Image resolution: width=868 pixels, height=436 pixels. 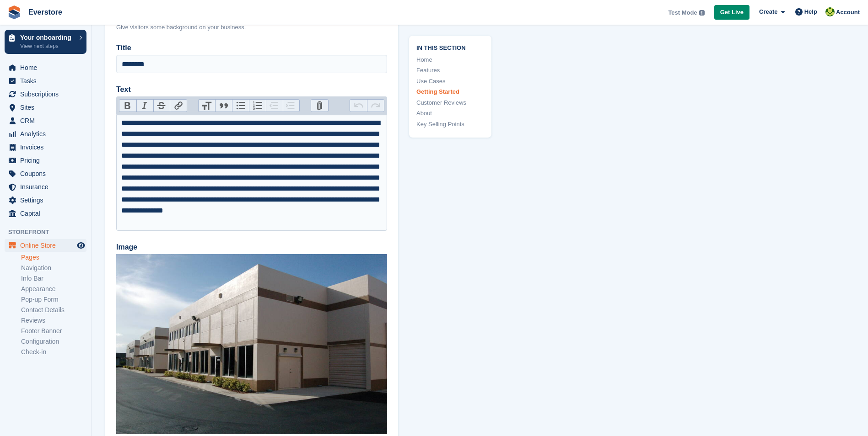 What do you see at coordinates (128, 105) in the screenshot?
I see `button: Bold` at bounding box center [128, 105].